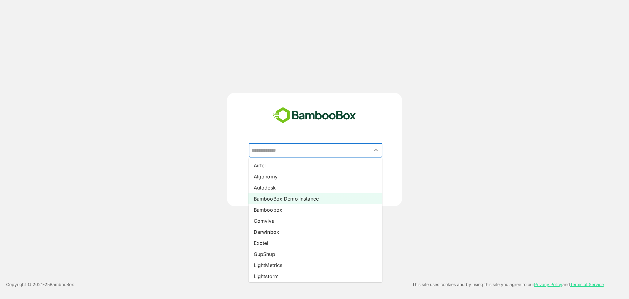 Image resolution: width=629 pixels, height=299 pixels. Describe the element at coordinates (314, 115) in the screenshot. I see `img: bamboobox` at that location.